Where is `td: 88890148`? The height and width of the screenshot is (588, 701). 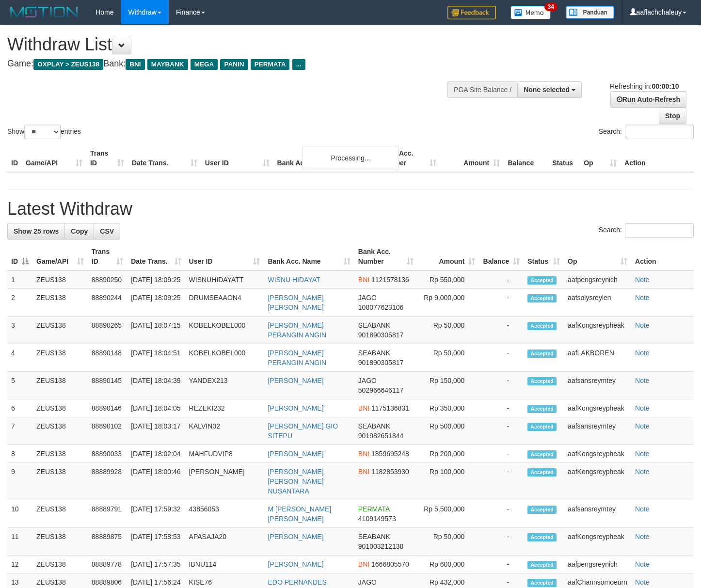
td: 88890148 is located at coordinates (107, 358).